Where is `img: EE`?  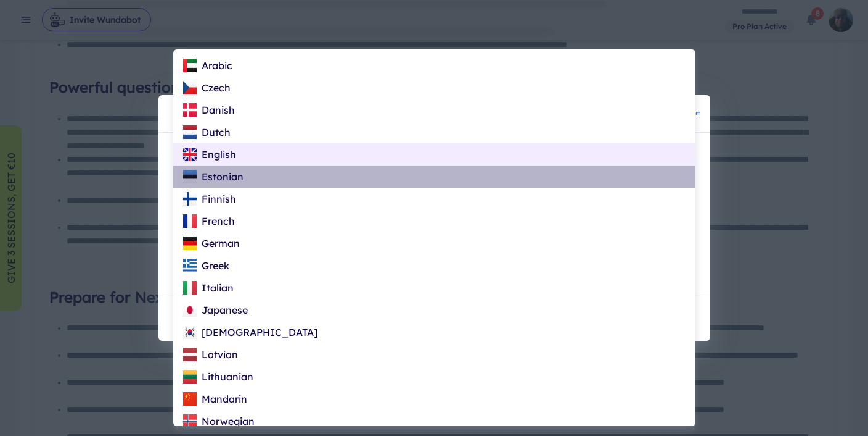
img: EE is located at coordinates (190, 176).